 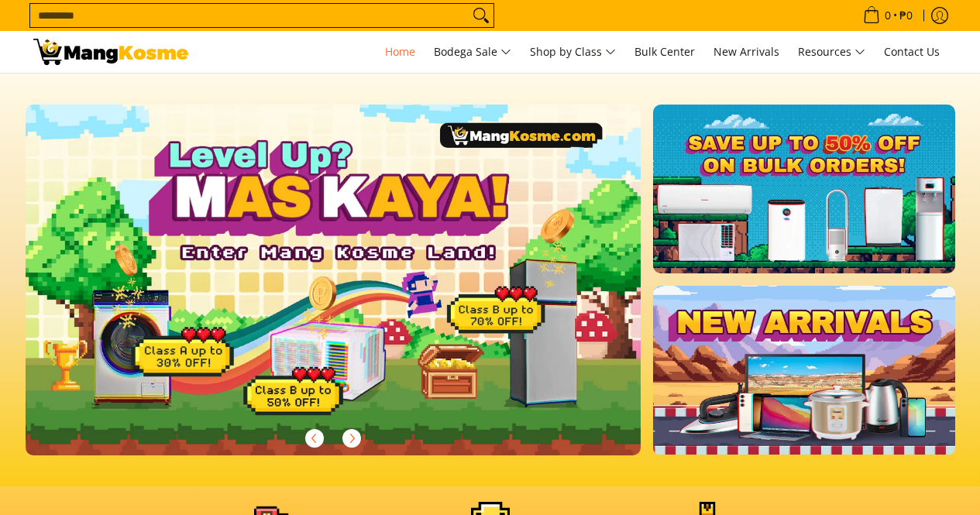 What do you see at coordinates (575, 52) in the screenshot?
I see `nav: Main Menu` at bounding box center [575, 52].